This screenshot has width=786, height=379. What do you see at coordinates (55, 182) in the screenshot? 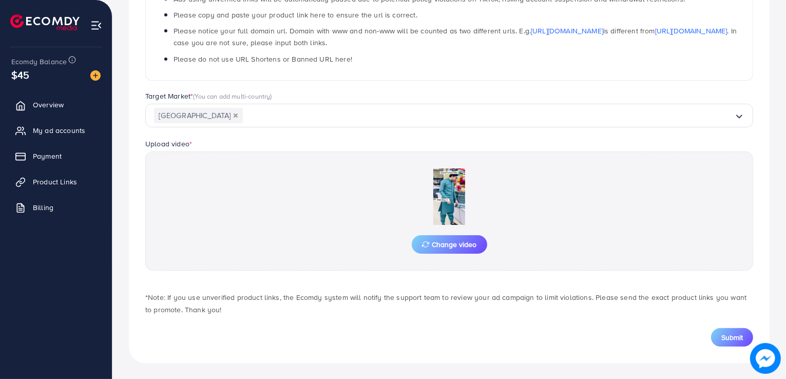
I see `span: Product Links` at bounding box center [55, 182].